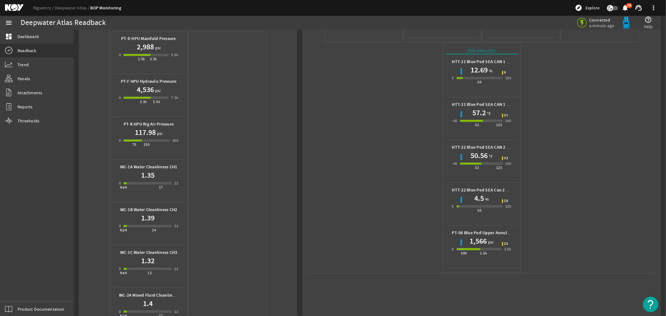  Describe the element at coordinates (492, 104) in the screenshot. I see `b: HTT-21 Blue Pod SEA CAN 1 Temperature` at that location.